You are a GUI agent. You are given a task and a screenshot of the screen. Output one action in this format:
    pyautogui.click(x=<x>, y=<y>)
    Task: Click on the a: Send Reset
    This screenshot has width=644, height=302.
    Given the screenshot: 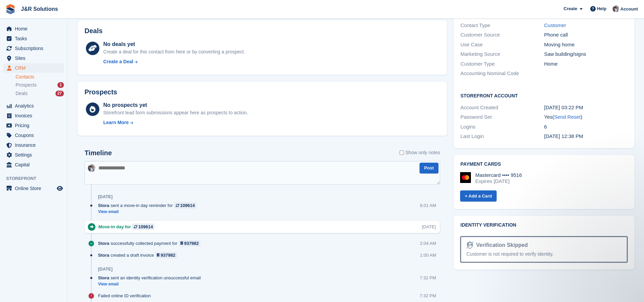 What is the action you would take?
    pyautogui.click(x=568, y=116)
    